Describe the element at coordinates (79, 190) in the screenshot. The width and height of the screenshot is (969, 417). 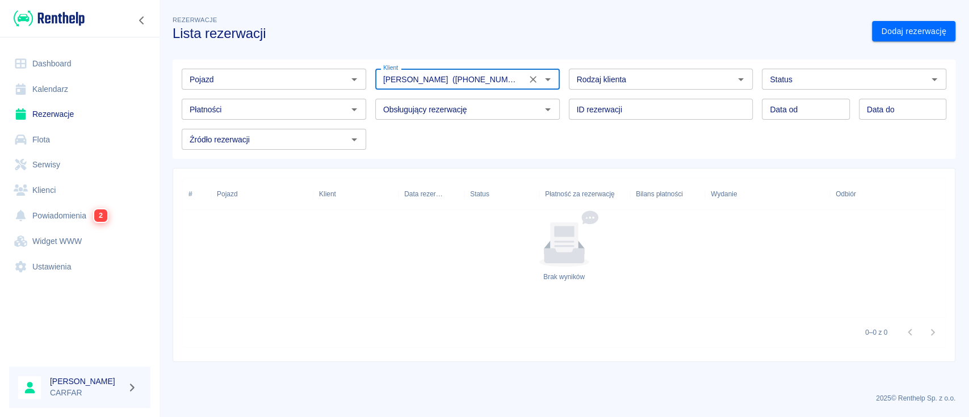
I see `a: Klienci` at that location.